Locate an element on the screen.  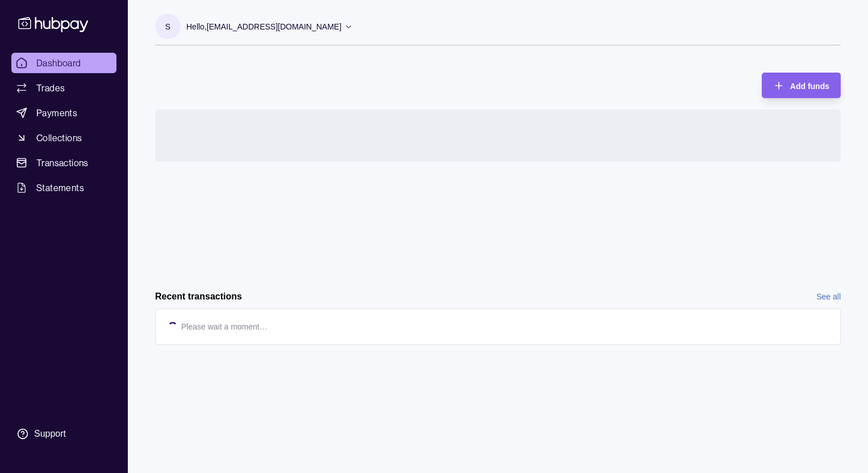
a: Support is located at coordinates (63, 434).